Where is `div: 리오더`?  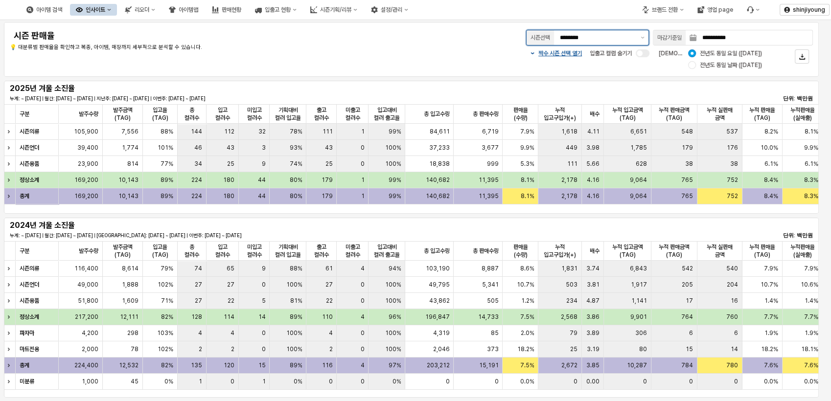 div: 리오더 is located at coordinates (140, 10).